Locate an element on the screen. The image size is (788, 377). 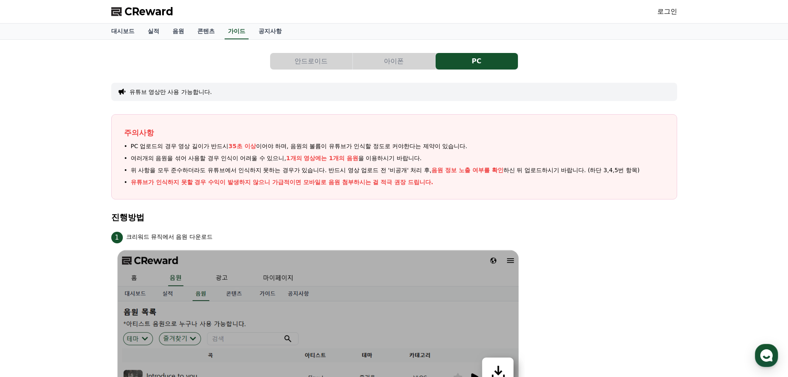
a: 음원 is located at coordinates (178, 31).